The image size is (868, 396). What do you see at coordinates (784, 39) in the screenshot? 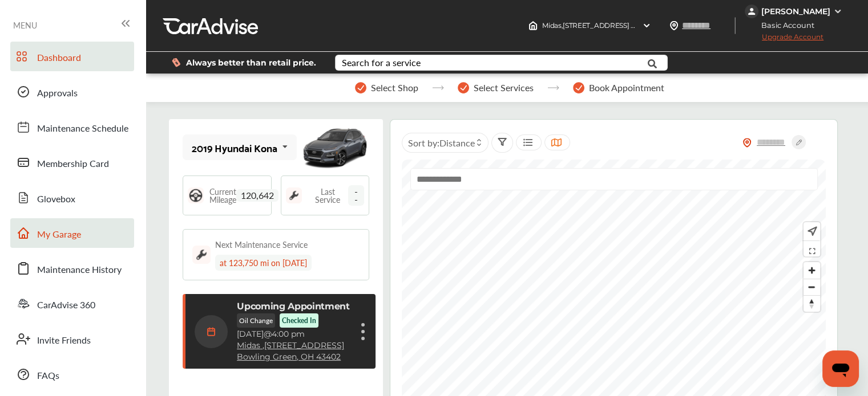
I see `span: Upgrade Account` at bounding box center [784, 39].